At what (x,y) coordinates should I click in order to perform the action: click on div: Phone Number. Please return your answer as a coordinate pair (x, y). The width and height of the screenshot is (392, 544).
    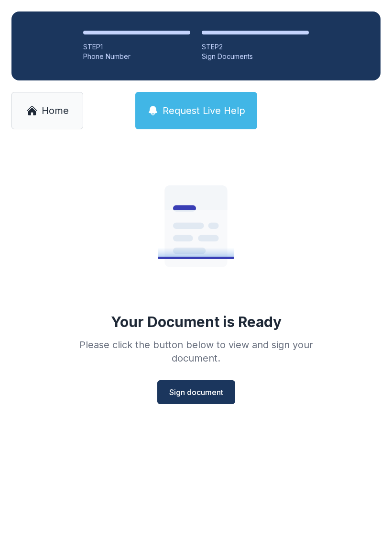
    Looking at the image, I should click on (137, 57).